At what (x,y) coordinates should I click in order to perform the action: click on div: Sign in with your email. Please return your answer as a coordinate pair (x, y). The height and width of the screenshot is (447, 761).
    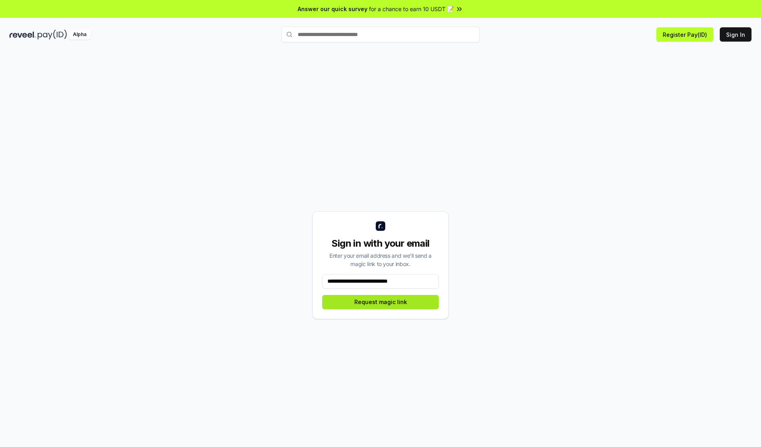
    Looking at the image, I should click on (380, 244).